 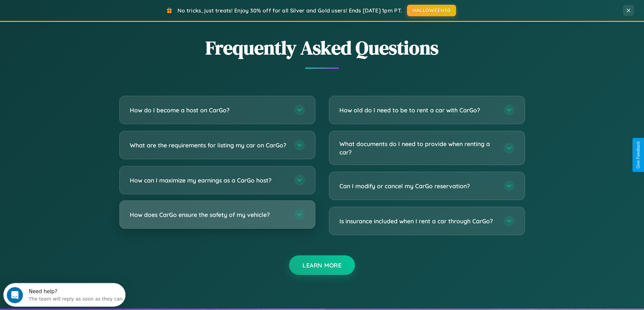 I want to click on div: The team will reply as soon as they can, so click(x=72, y=15).